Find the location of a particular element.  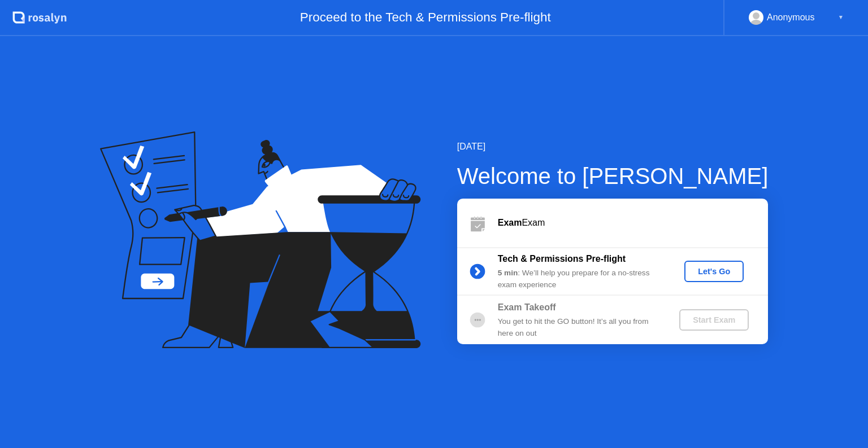

b: Exam is located at coordinates (510, 222).